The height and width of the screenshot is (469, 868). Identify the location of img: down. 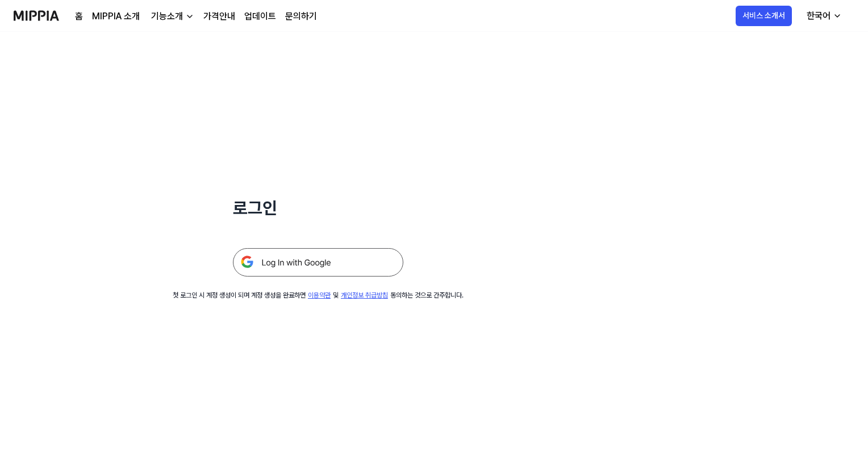
(190, 17).